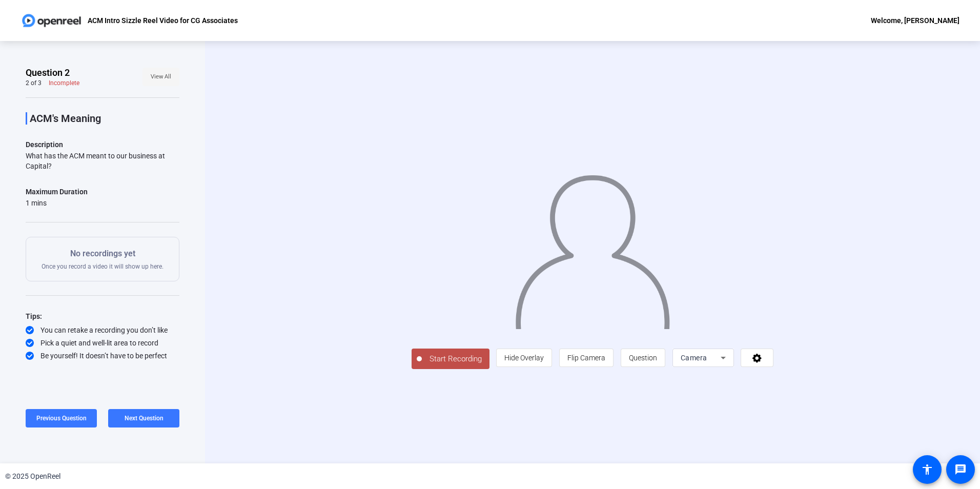  What do you see at coordinates (161, 77) in the screenshot?
I see `button: View All` at bounding box center [161, 77].